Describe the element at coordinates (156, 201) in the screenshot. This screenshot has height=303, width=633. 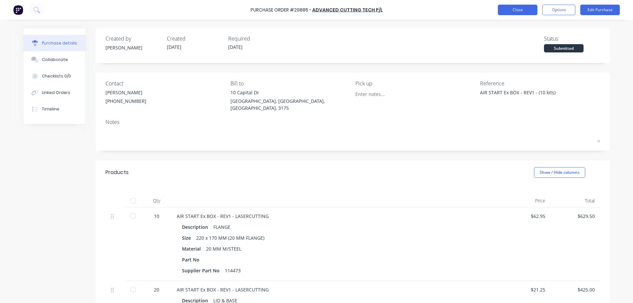
I see `div: Qty` at that location.